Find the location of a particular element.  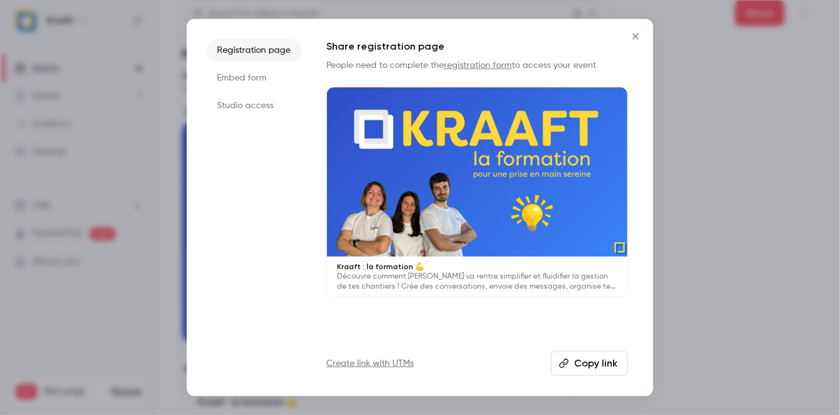

a: registration form is located at coordinates (478, 65).